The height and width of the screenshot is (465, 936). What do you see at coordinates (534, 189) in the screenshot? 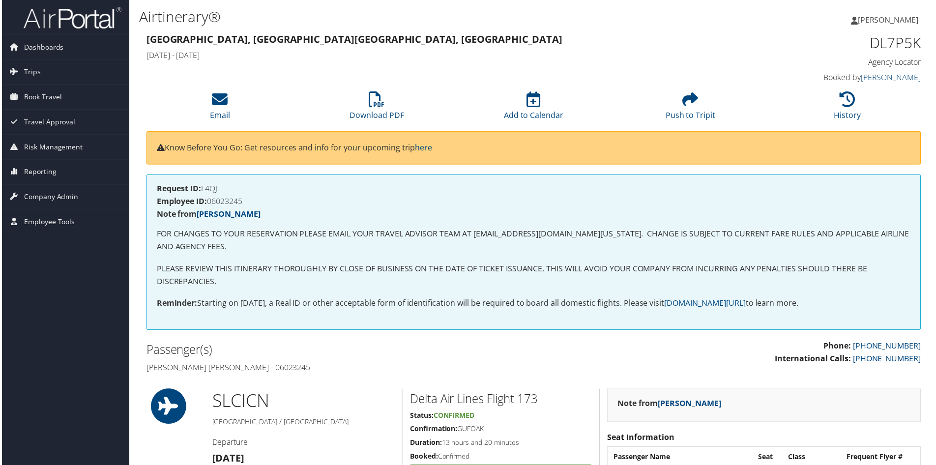
I see `h4: L4QJ` at bounding box center [534, 189].